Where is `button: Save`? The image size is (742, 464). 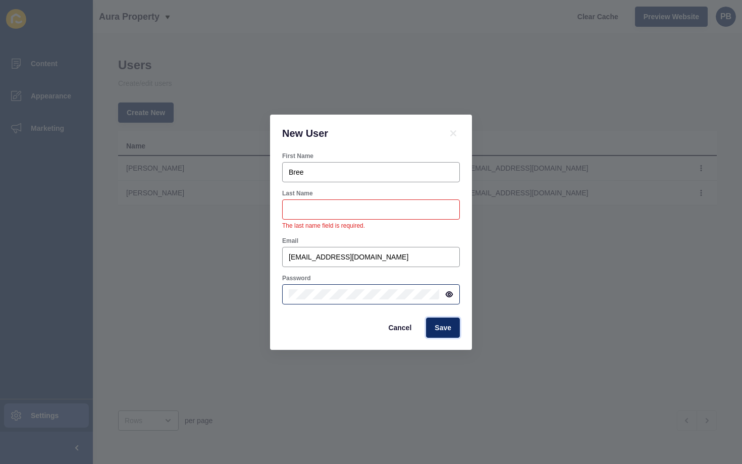 button: Save is located at coordinates (443, 327).